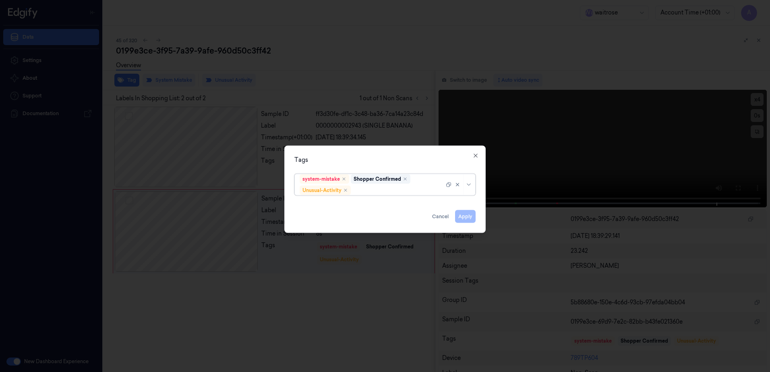 The height and width of the screenshot is (372, 770). Describe the element at coordinates (385, 160) in the screenshot. I see `div: Tags` at that location.